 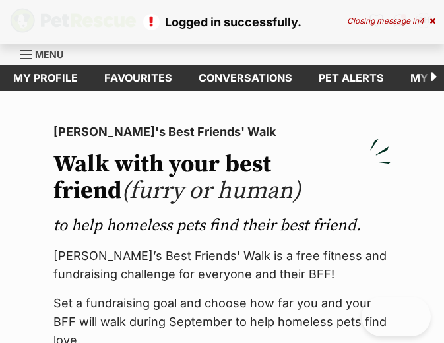 I want to click on h2: Walk with your best friend, so click(x=222, y=178).